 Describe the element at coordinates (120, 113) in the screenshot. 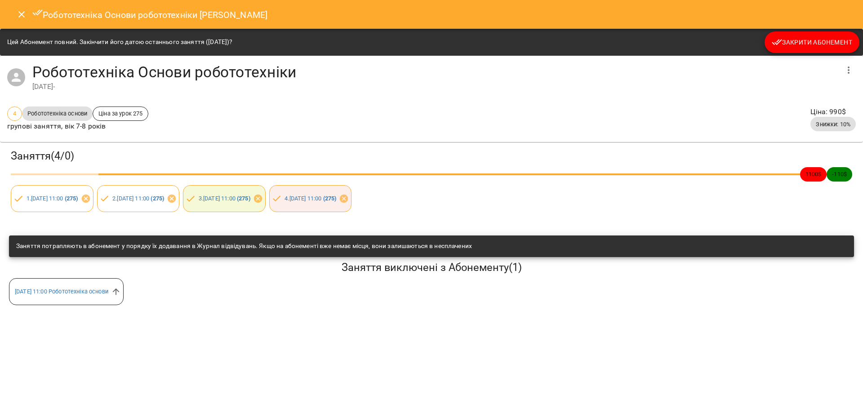

I see `span: Ціна за урок 275` at that location.